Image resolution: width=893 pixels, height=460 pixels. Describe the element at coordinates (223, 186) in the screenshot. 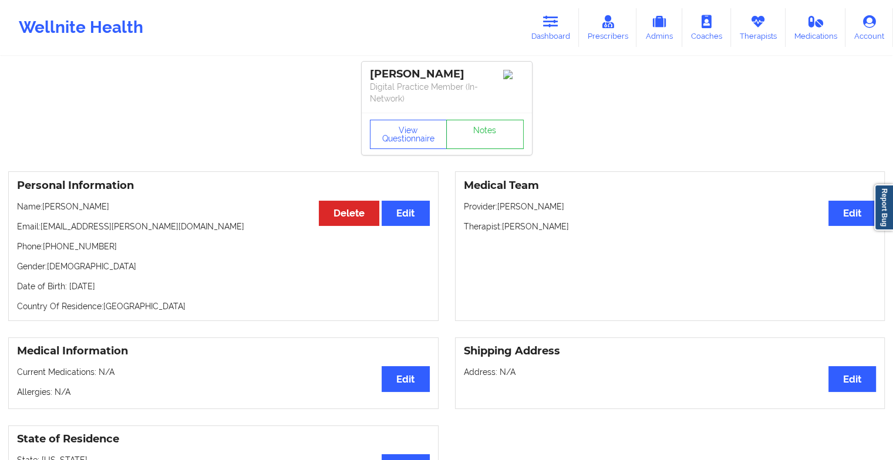

I see `h3: Personal Information` at that location.